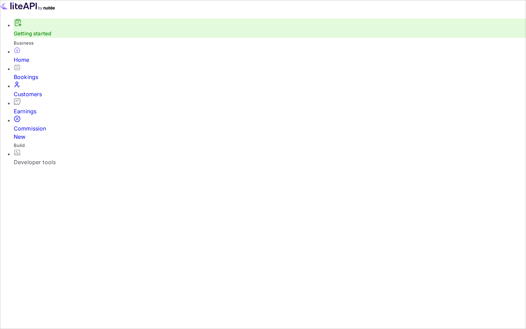 This screenshot has width=526, height=329. What do you see at coordinates (270, 137) in the screenshot?
I see `div: New` at bounding box center [270, 137].